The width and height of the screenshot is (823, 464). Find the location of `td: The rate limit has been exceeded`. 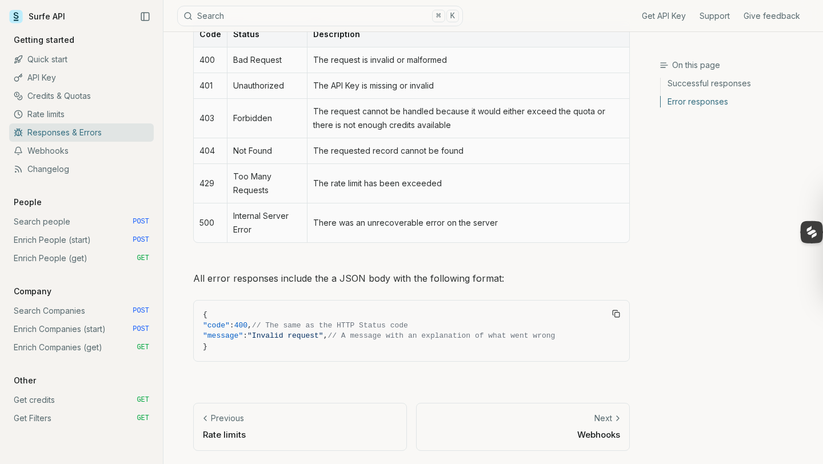

td: The rate limit has been exceeded is located at coordinates (468, 183).